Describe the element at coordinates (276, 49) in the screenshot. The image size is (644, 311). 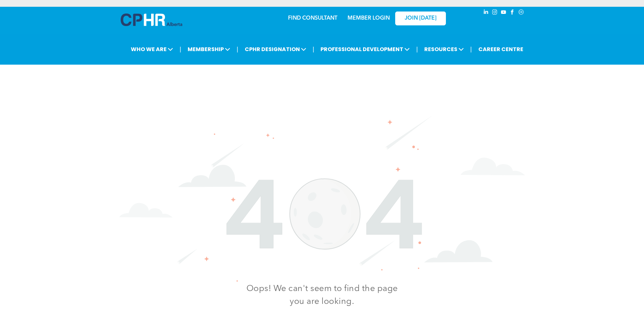
I see `span: CPHR DESIGNATION` at that location.